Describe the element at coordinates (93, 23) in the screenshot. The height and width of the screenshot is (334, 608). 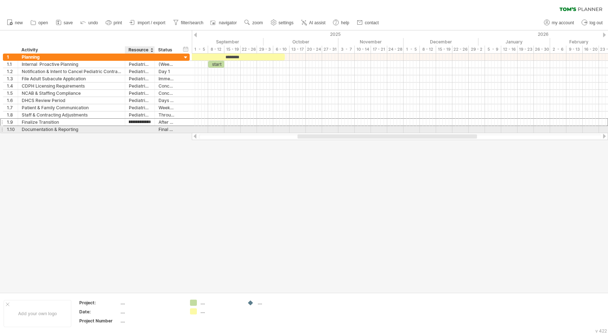
I see `span: undo` at that location.